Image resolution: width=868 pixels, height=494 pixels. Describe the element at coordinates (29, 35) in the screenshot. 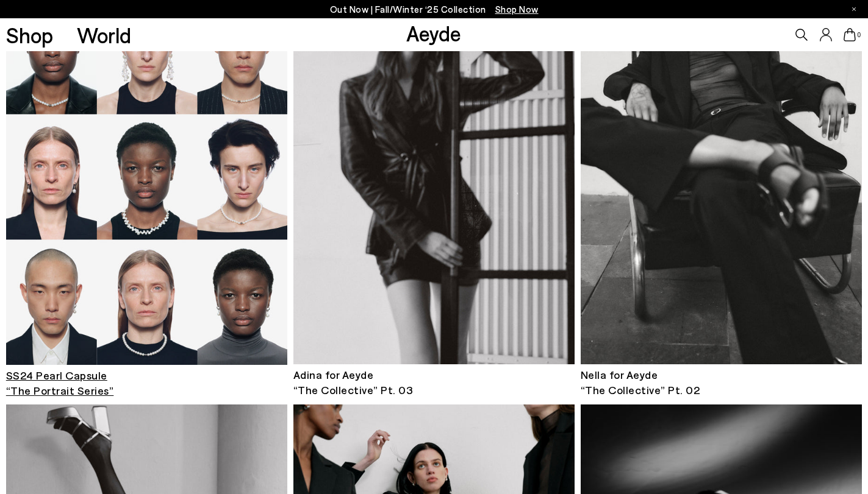

I see `a: Shop` at that location.